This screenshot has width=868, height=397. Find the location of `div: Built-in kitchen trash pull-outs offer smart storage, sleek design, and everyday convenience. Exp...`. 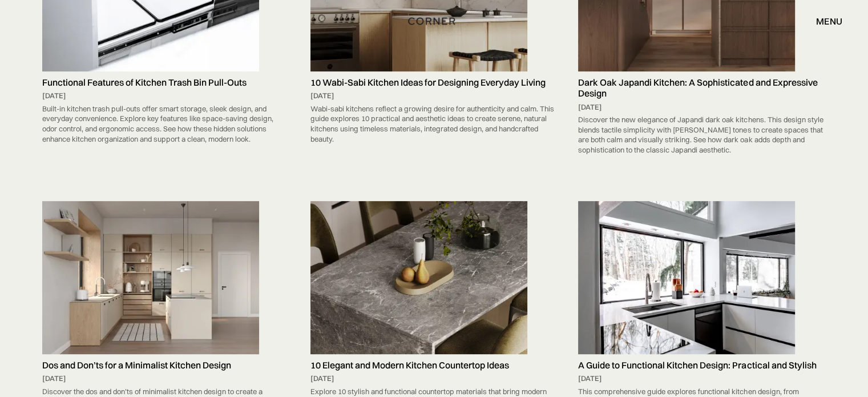

div: Built-in kitchen trash pull-outs offer smart storage, sleek design, and everyday convenience. Exp... is located at coordinates (166, 124).